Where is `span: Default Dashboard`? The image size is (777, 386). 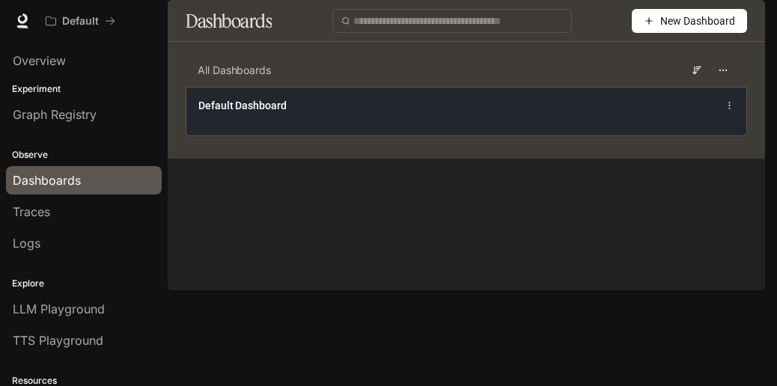
span: Default Dashboard is located at coordinates (243, 106).